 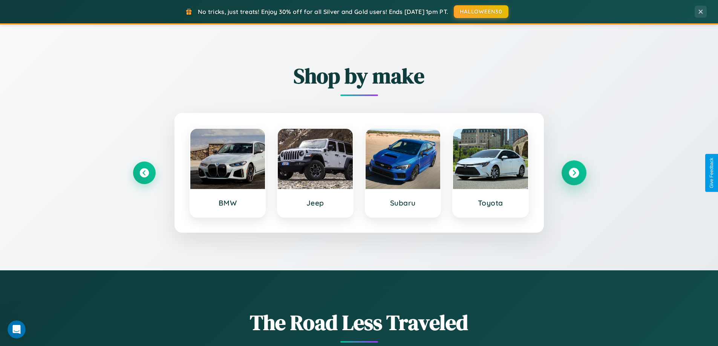 I want to click on h1: The Road Less Traveled, so click(x=359, y=323).